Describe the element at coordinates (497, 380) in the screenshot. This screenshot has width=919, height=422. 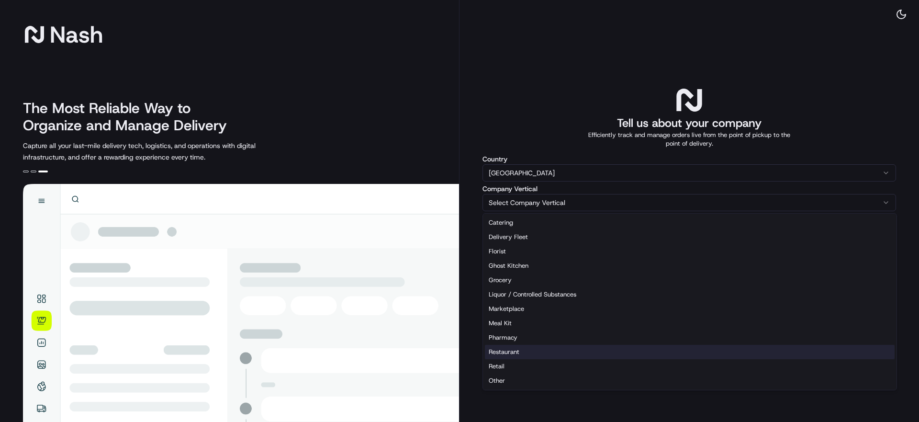
I see `span: Other` at that location.